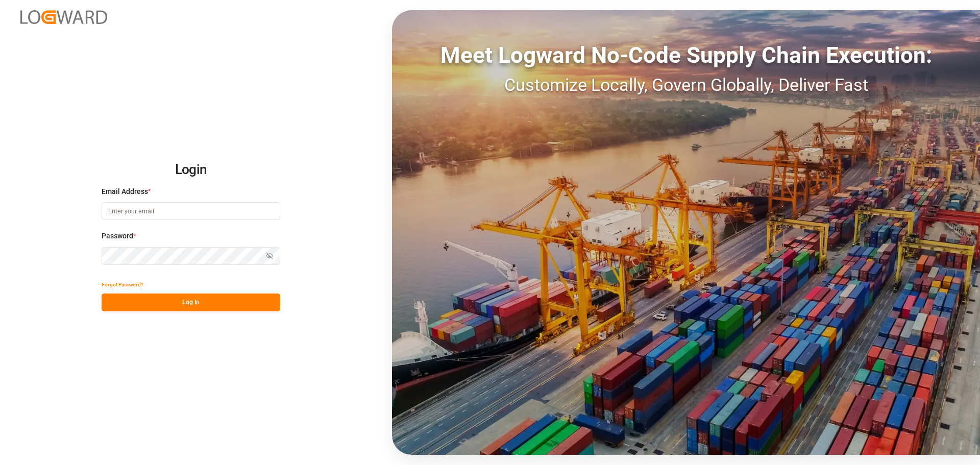 The width and height of the screenshot is (980, 465). I want to click on span: Email Address, so click(125, 191).